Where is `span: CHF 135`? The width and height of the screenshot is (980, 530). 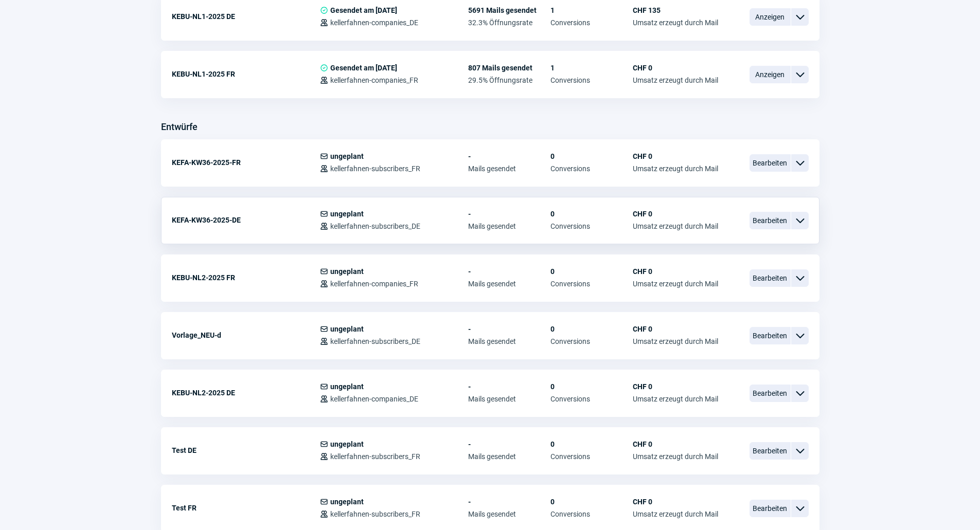 span: CHF 135 is located at coordinates (675, 11).